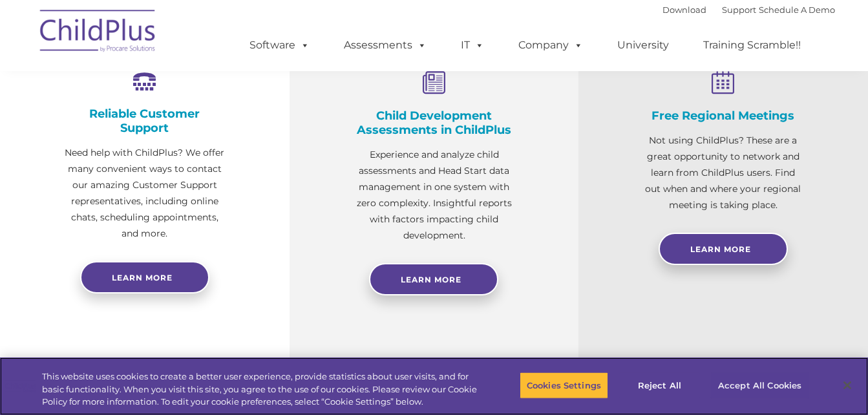  Describe the element at coordinates (145, 277) in the screenshot. I see `a: Learn more` at that location.